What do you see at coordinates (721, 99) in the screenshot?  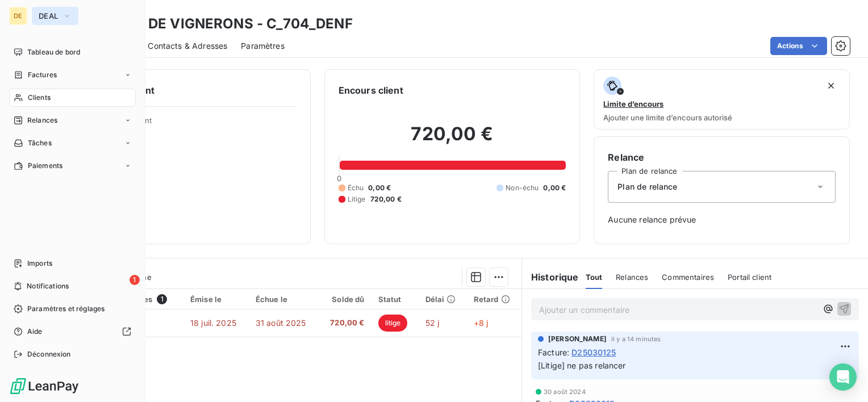 I see `button: Limite d’encoursAjouter une limite d’encours autorisé` at bounding box center [721, 99].